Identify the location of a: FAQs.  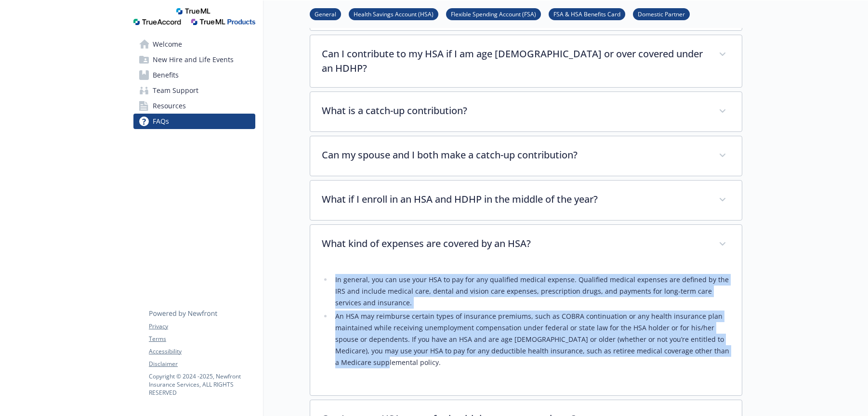
(194, 121).